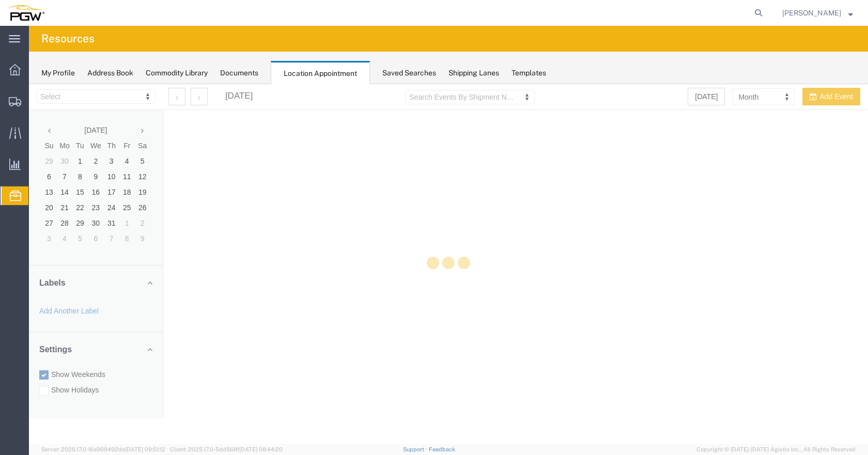 The width and height of the screenshot is (868, 455). Describe the element at coordinates (409, 73) in the screenshot. I see `div: Saved Searches` at that location.